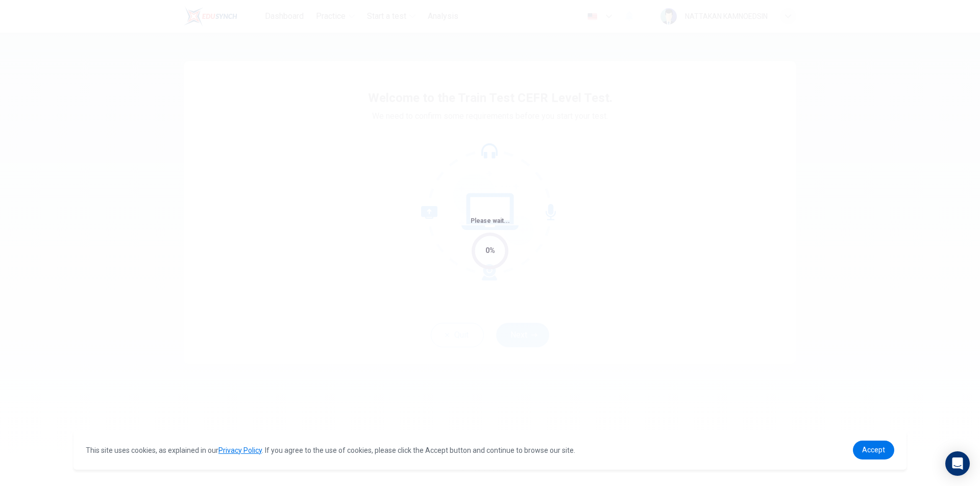 Image resolution: width=980 pixels, height=486 pixels. What do you see at coordinates (490, 251) in the screenshot?
I see `div: 0%` at bounding box center [490, 251].